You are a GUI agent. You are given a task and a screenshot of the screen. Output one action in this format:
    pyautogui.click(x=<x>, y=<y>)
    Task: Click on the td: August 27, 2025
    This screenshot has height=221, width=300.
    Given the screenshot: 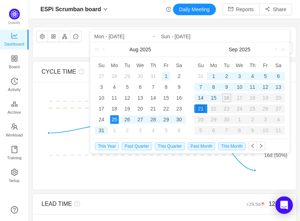 What is the action you would take?
    pyautogui.click(x=141, y=120)
    